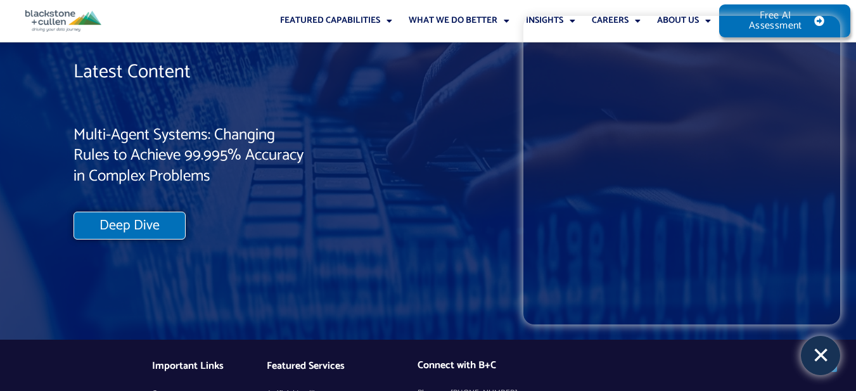  What do you see at coordinates (188, 155) in the screenshot?
I see `span: Multi-Agent Systems: Changing Rules to Achieve 99.995% Accuracy in Complex Problems` at bounding box center [188, 155].